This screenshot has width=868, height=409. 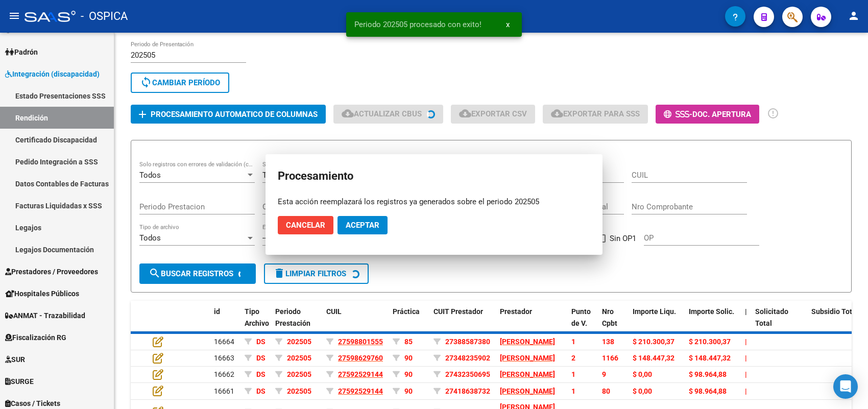 What do you see at coordinates (14, 16) in the screenshot?
I see `mat-icon: menu` at bounding box center [14, 16].